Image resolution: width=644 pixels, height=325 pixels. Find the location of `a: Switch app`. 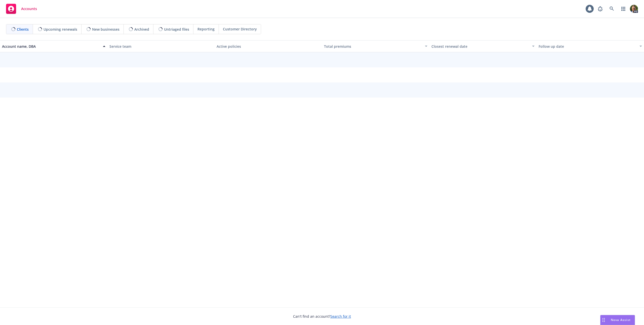

a: Switch app is located at coordinates (623, 9).